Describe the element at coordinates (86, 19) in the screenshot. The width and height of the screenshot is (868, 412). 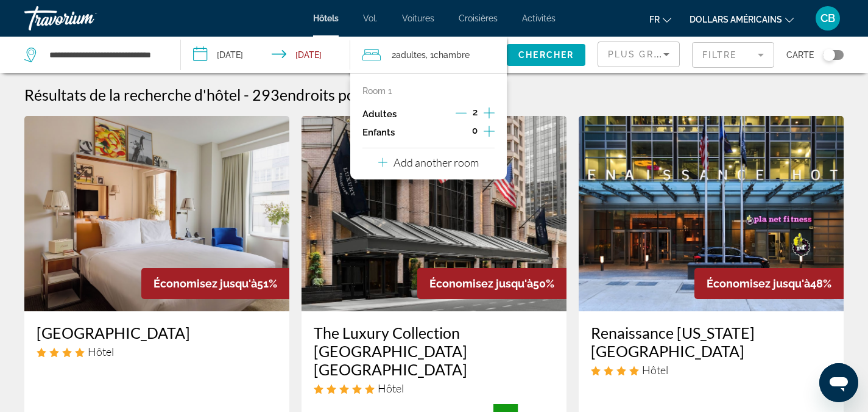
I see `a: Travorium` at that location.